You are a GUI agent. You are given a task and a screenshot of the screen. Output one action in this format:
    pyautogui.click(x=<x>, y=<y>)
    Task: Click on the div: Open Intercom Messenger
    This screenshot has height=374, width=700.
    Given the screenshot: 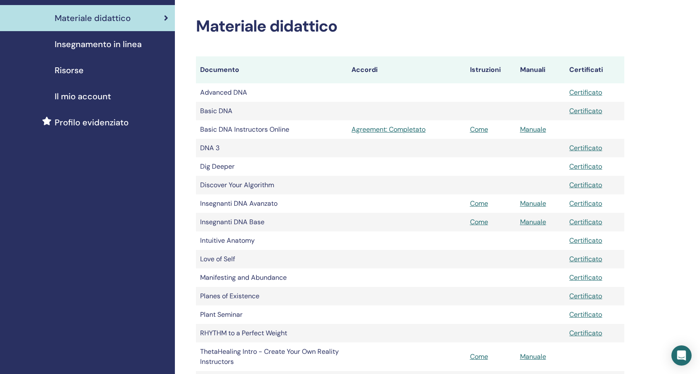 What is the action you would take?
    pyautogui.click(x=681, y=355)
    